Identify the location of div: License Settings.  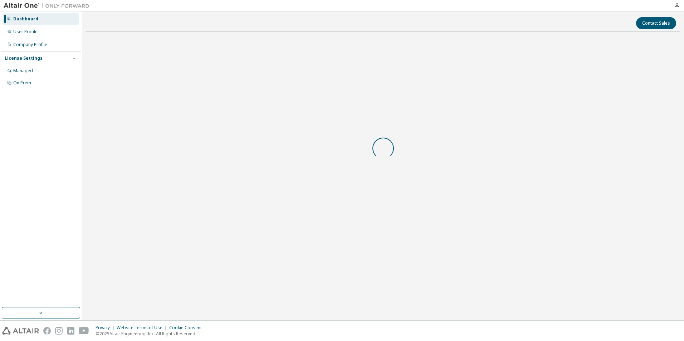
(24, 58).